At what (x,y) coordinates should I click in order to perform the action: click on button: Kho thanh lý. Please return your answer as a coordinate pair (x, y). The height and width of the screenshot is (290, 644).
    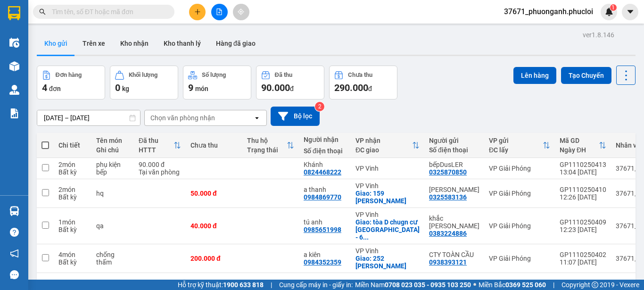
    Looking at the image, I should click on (182, 44).